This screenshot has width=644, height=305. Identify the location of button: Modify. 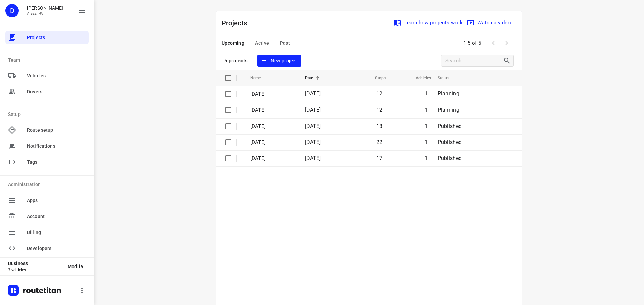
(75, 267).